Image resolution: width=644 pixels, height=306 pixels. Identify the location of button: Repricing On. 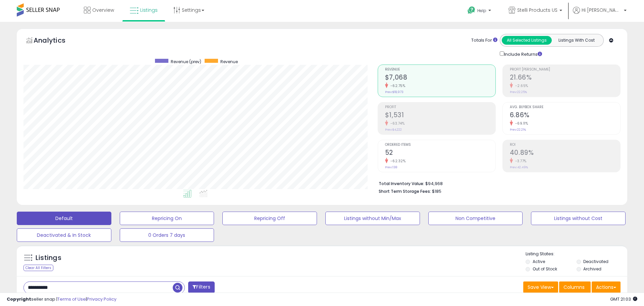
(167, 218).